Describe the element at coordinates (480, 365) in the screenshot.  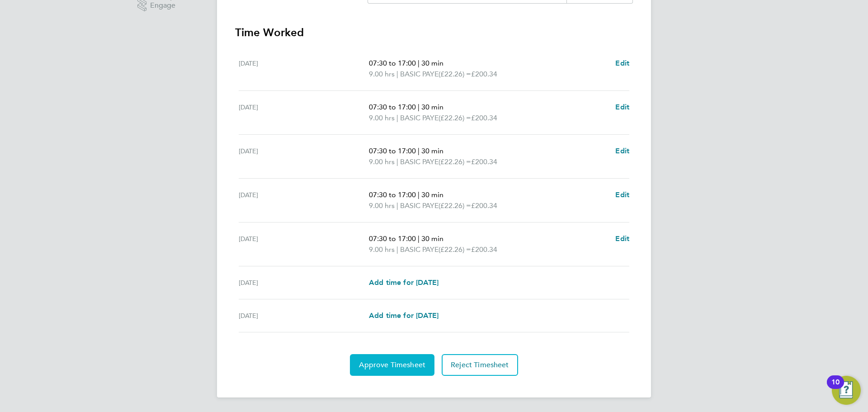
I see `button: Reject Timesheet` at that location.